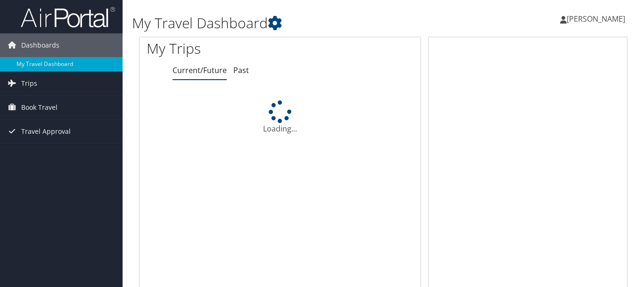  I want to click on img: airportal-logo.png, so click(68, 17).